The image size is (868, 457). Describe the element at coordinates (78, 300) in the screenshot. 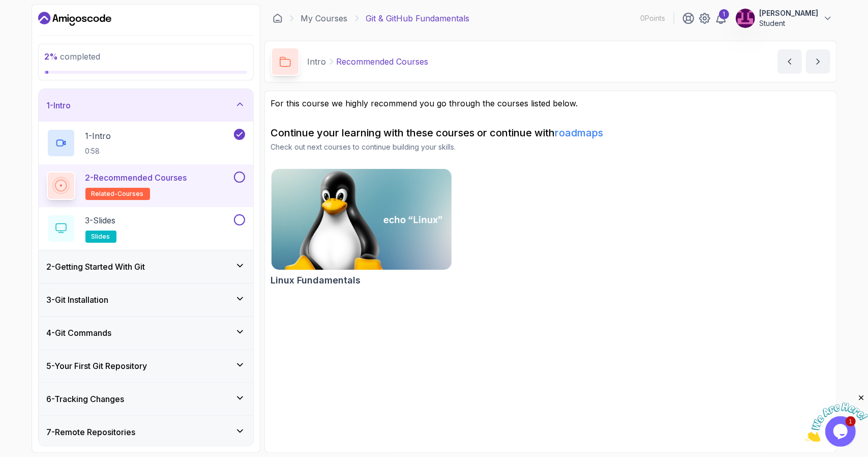

I see `h3: 3 - Git Installation` at that location.